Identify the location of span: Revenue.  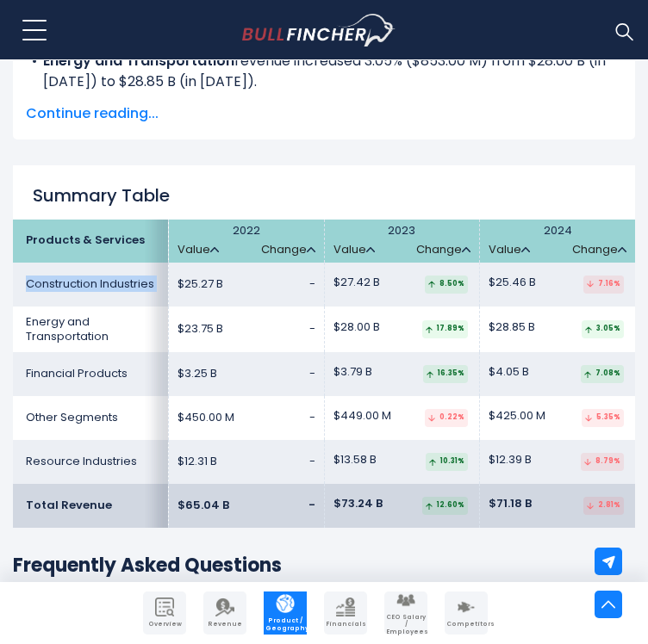
(225, 624).